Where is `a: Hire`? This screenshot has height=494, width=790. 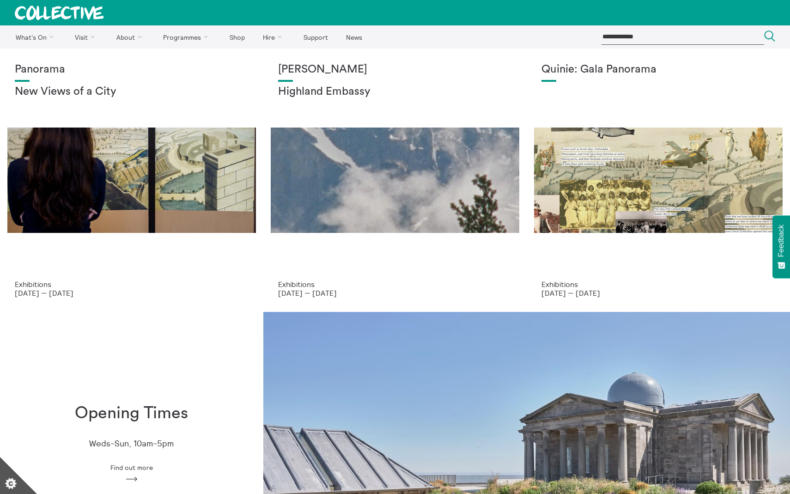
a: Hire is located at coordinates (275, 37).